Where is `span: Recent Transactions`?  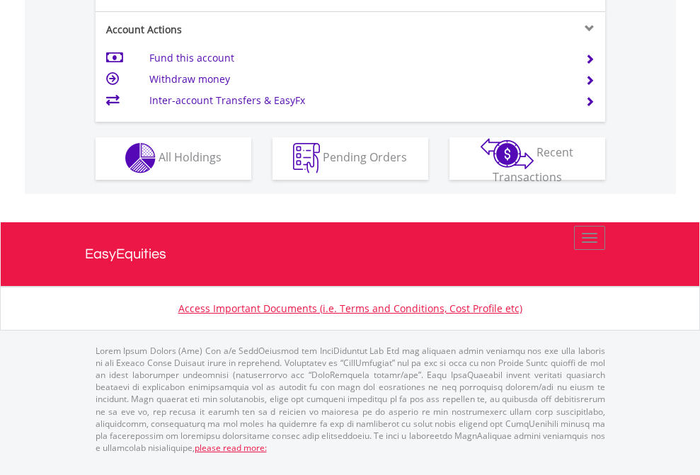 span: Recent Transactions is located at coordinates (533, 164).